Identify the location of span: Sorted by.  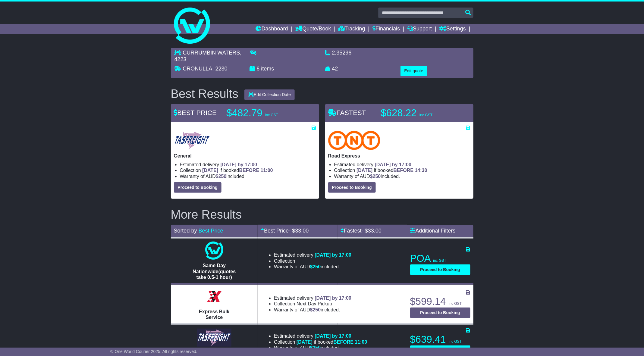
(185, 230).